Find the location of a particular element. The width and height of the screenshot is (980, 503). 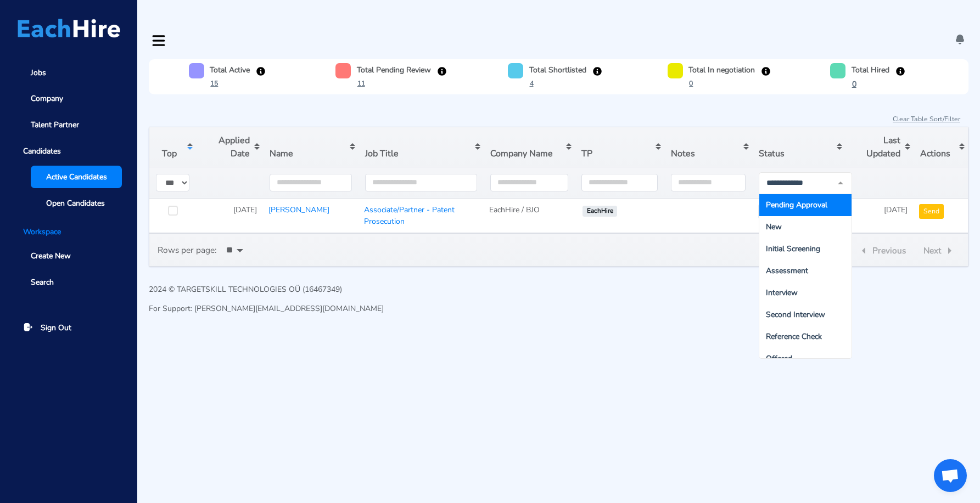

span: New is located at coordinates (774, 227).